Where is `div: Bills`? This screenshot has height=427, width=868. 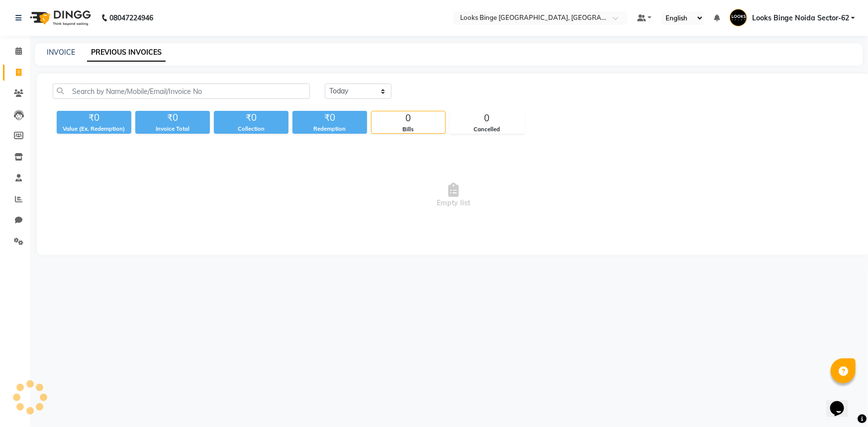
div: Bills is located at coordinates (408, 129).